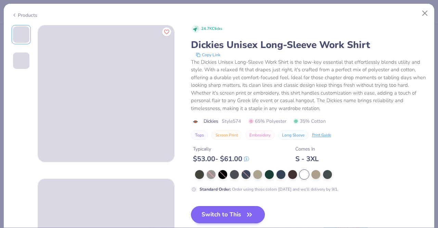 Image resolution: width=438 pixels, height=228 pixels. What do you see at coordinates (294, 135) in the screenshot?
I see `button: Long Sleeve` at bounding box center [294, 135].